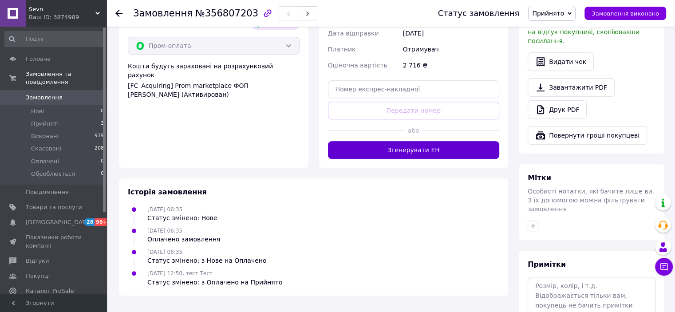 The image size is (675, 312). Describe the element at coordinates (557, 110) in the screenshot. I see `a: Друк PDF` at that location.